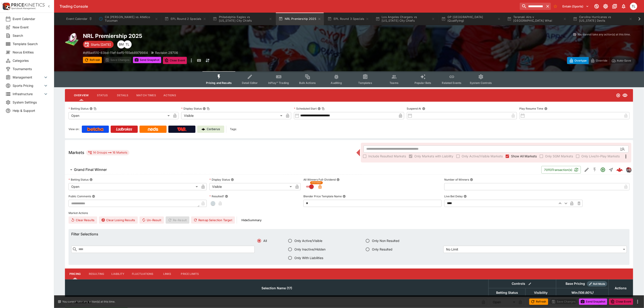  Describe the element at coordinates (152, 220) in the screenshot. I see `button: Un-Result` at that location.